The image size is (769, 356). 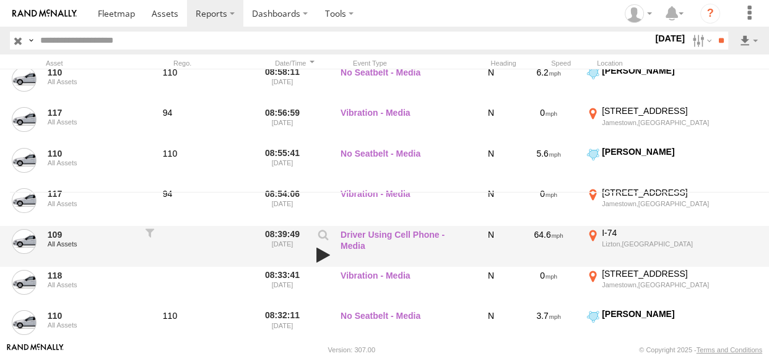 I want to click on div: 64.6, so click(x=548, y=246).